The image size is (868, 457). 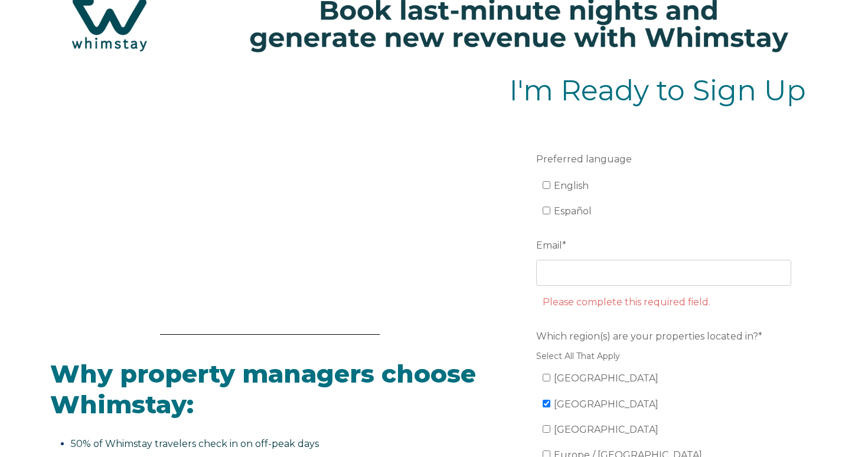 I want to click on label: Please complete this required field., so click(x=626, y=302).